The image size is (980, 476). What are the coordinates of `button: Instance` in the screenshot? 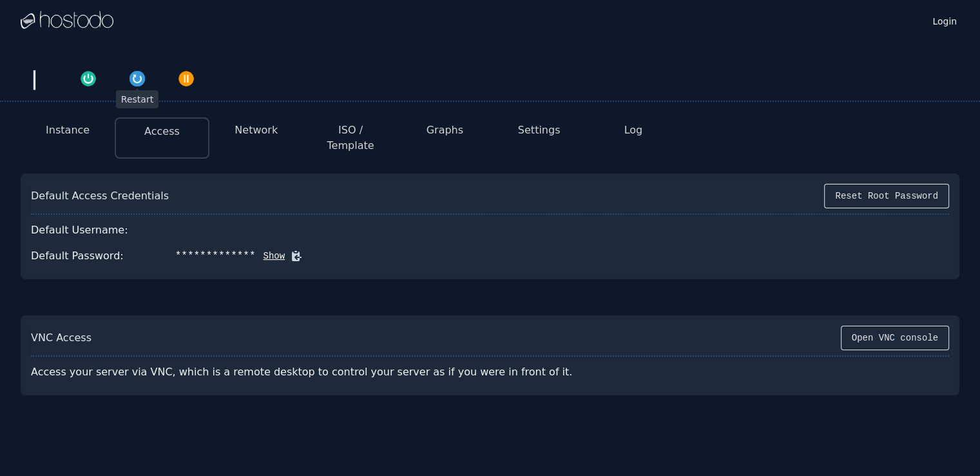 It's located at (67, 130).